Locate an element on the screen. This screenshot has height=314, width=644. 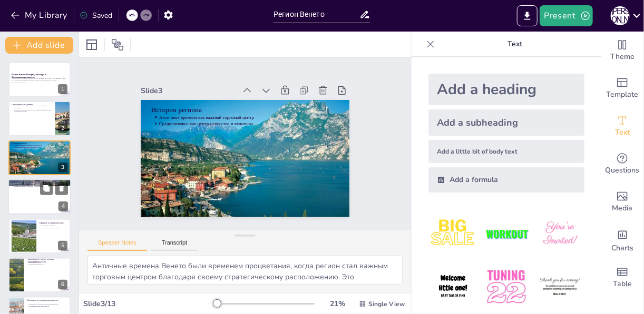
p: Известные вина региона is located at coordinates (49, 265).